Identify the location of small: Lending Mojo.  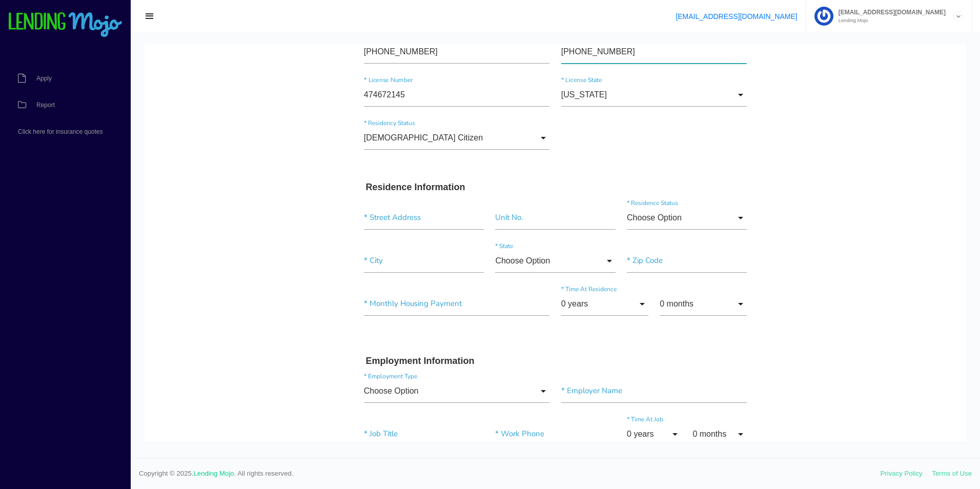
(890, 20).